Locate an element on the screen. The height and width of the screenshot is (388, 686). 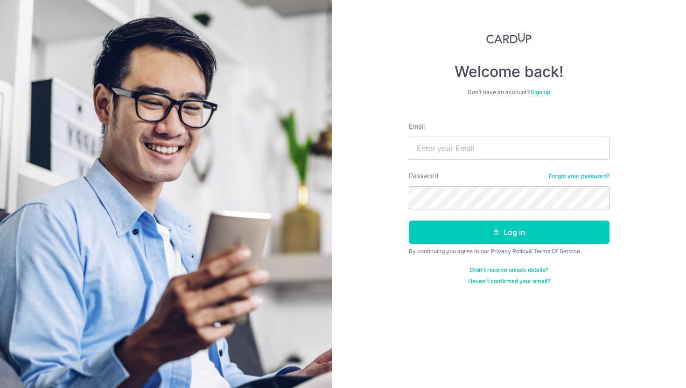
h4: Welcome back! is located at coordinates (509, 72).